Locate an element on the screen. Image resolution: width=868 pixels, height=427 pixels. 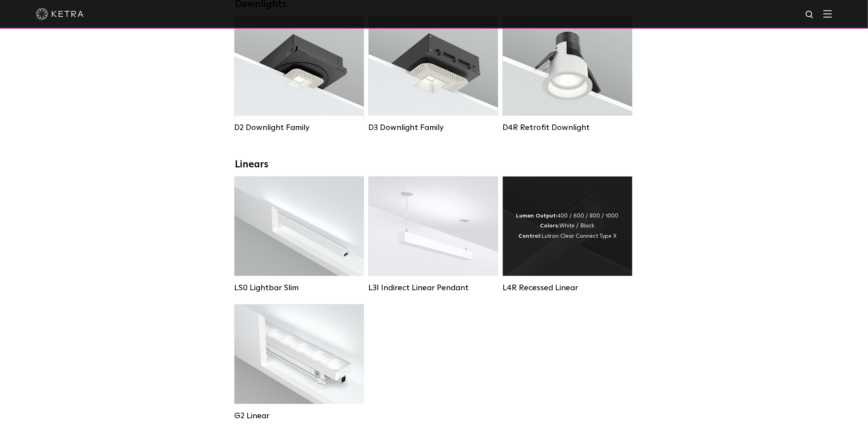
img: Hamburger%20Nav.svg is located at coordinates (827, 14).